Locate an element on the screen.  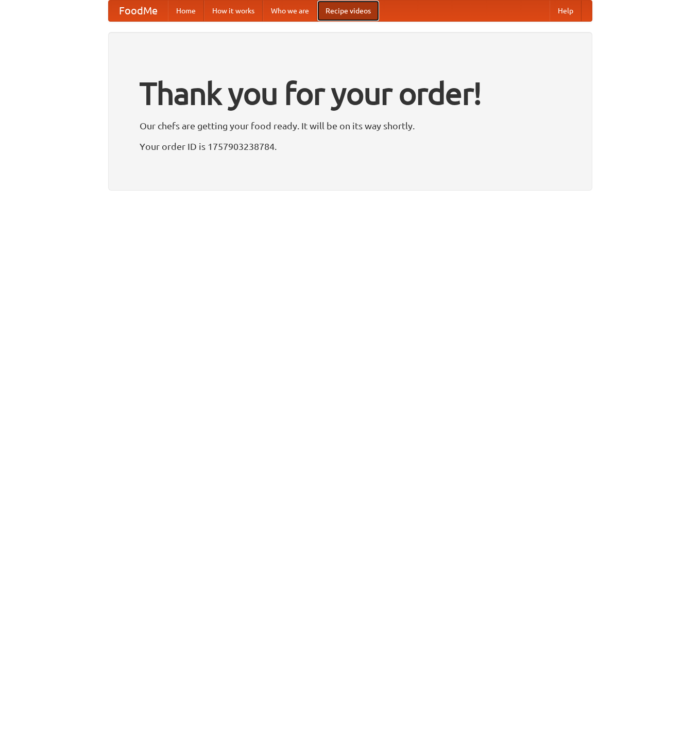
a: Who we are is located at coordinates (289, 11).